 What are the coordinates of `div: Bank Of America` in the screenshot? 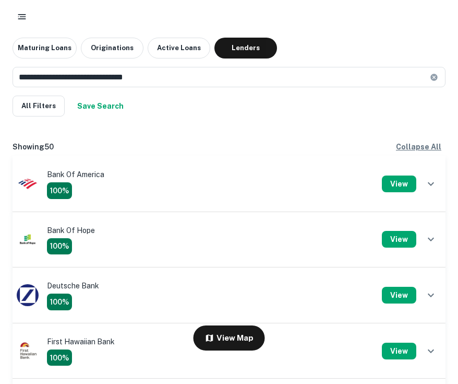 It's located at (76, 184).